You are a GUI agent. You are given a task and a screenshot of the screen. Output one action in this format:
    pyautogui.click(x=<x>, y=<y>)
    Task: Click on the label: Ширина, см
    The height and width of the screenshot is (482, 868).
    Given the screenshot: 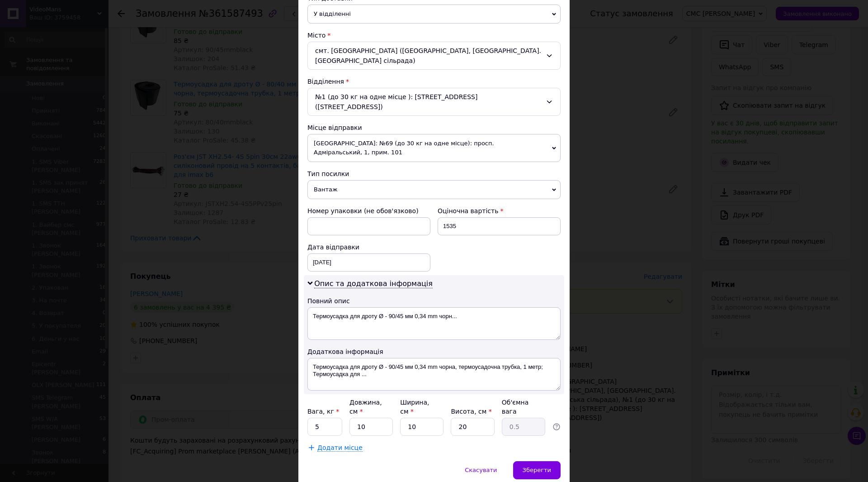 What is the action you would take?
    pyautogui.click(x=415, y=407)
    